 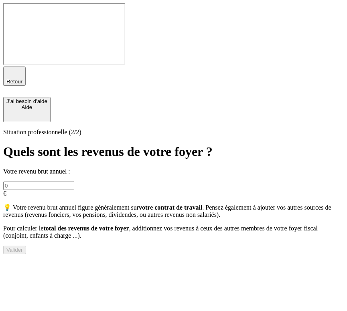 I want to click on div: Aide, so click(x=27, y=107).